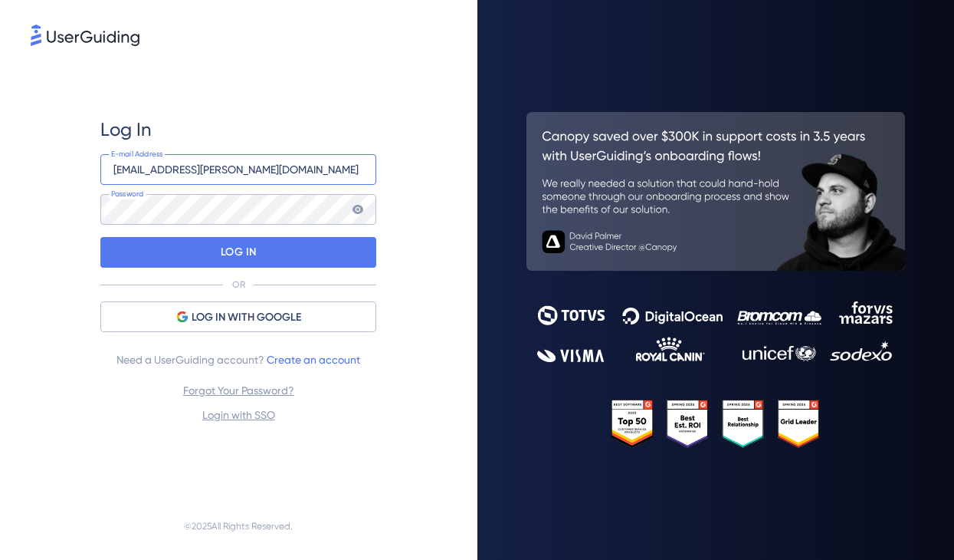 The width and height of the screenshot is (954, 560). Describe the element at coordinates (313, 359) in the screenshot. I see `a: Create an account` at that location.